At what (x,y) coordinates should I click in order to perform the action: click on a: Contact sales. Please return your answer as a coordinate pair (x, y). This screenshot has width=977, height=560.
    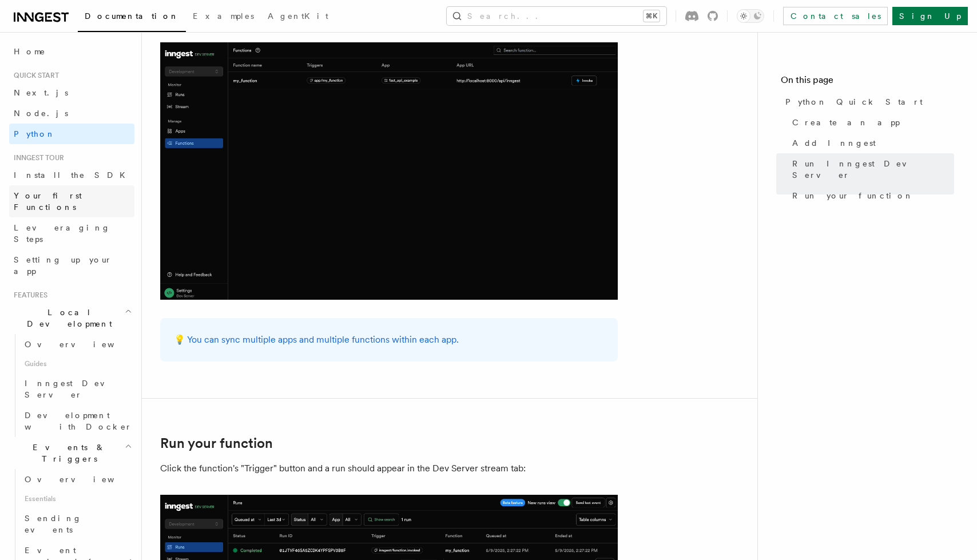
    Looking at the image, I should click on (835, 16).